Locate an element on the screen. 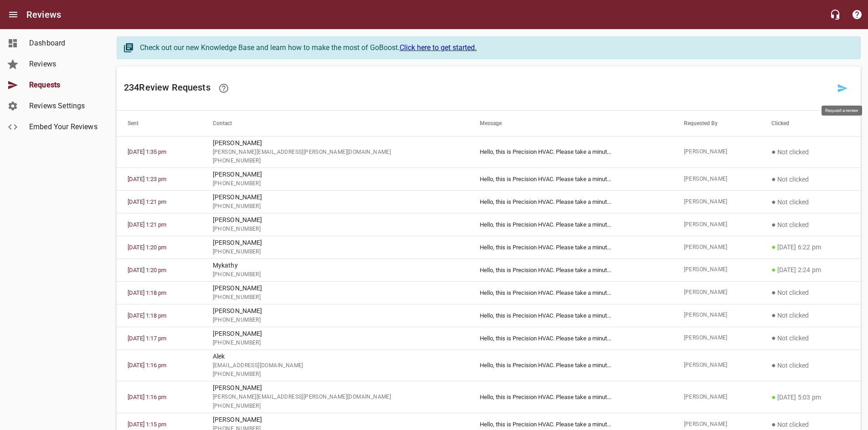 Image resolution: width=868 pixels, height=430 pixels. a: Click here to get started. is located at coordinates (438, 48).